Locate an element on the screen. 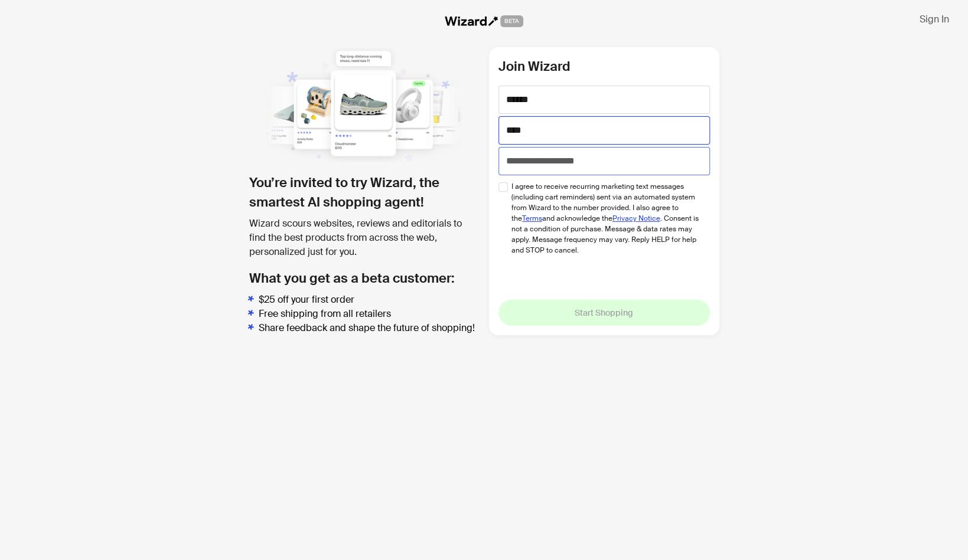  span: BETA is located at coordinates (512, 21).